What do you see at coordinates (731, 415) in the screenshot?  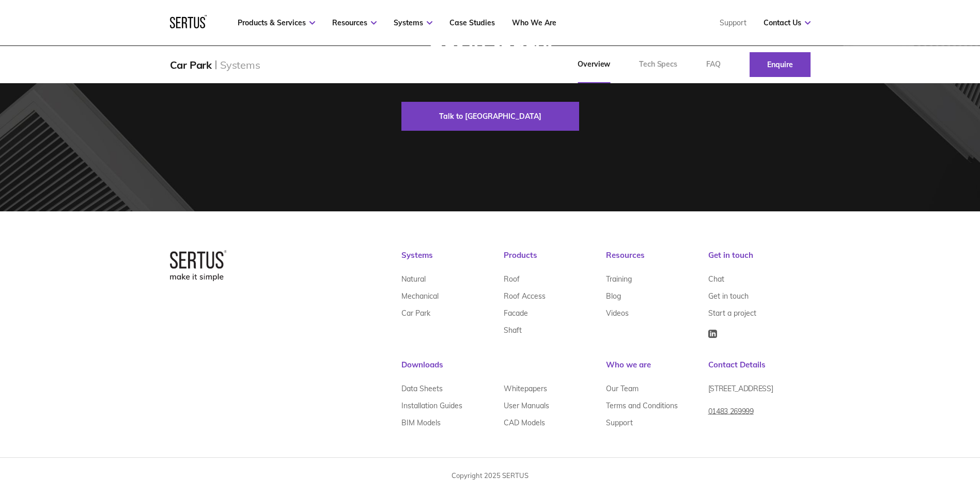 I see `a: 01483 269999` at bounding box center [731, 415].